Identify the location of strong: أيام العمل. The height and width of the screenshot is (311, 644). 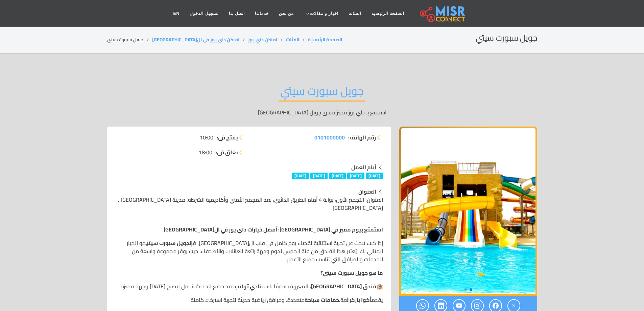
(364, 167).